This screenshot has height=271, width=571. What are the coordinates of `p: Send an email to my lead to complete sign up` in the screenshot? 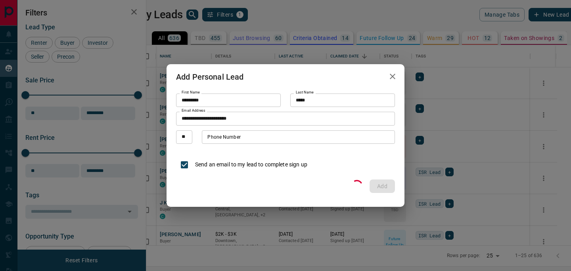 It's located at (251, 165).